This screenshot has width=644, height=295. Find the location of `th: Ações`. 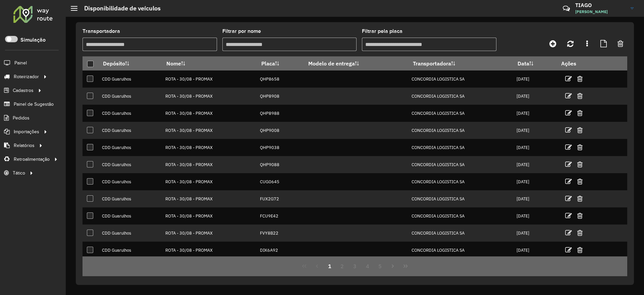

th: Ações is located at coordinates (577, 63).